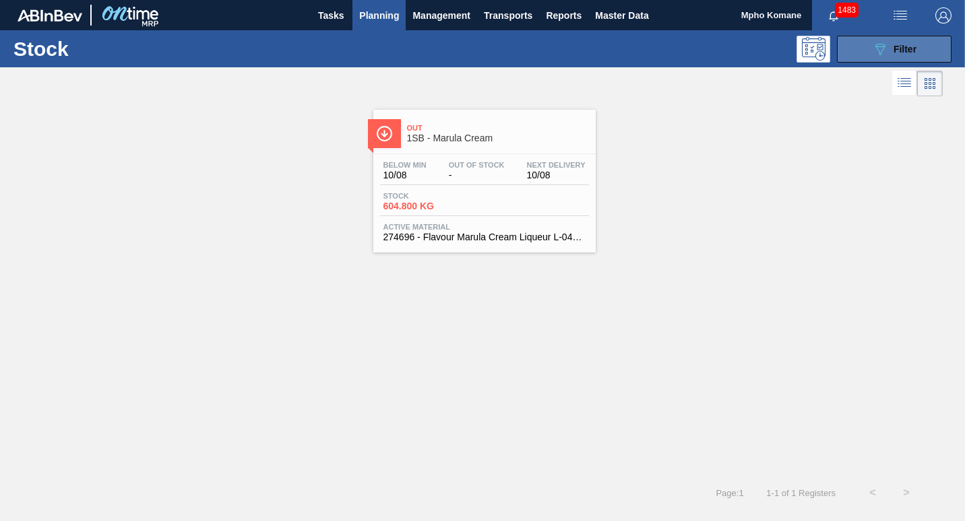 The width and height of the screenshot is (965, 521). Describe the element at coordinates (556, 165) in the screenshot. I see `span: Next Delivery` at that location.